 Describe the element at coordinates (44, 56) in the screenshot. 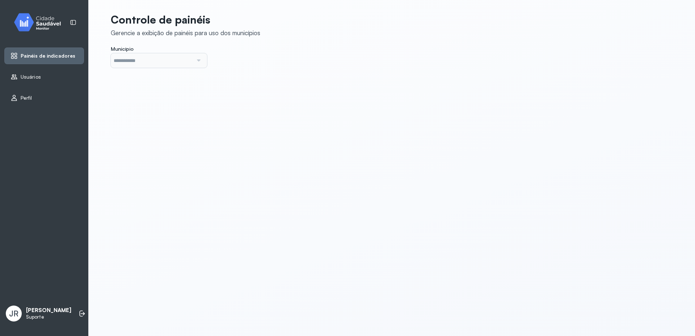

I see `a: Painéis de indicadores` at that location.